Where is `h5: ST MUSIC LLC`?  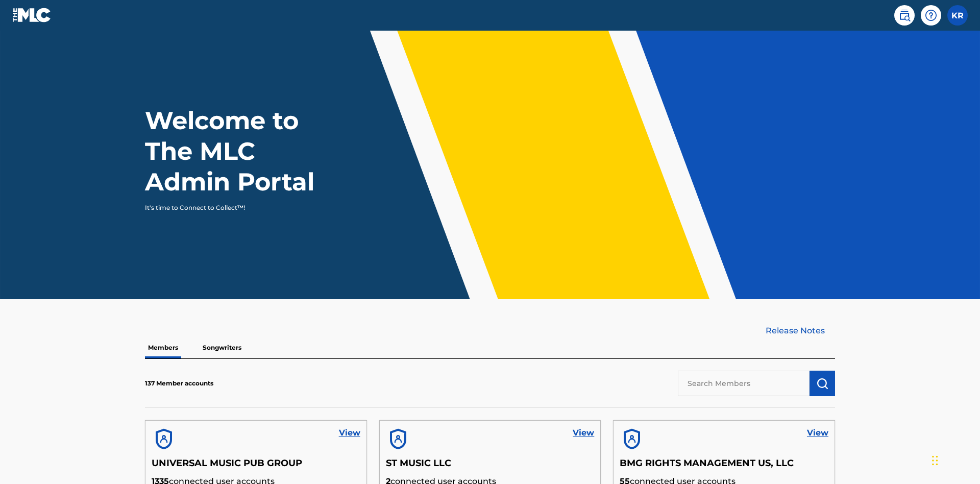 h5: ST MUSIC LLC is located at coordinates (490, 466).